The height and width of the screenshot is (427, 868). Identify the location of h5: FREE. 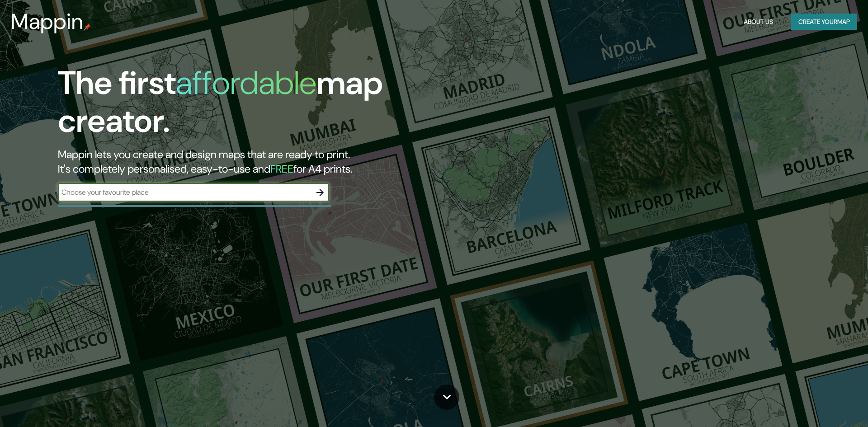
(282, 168).